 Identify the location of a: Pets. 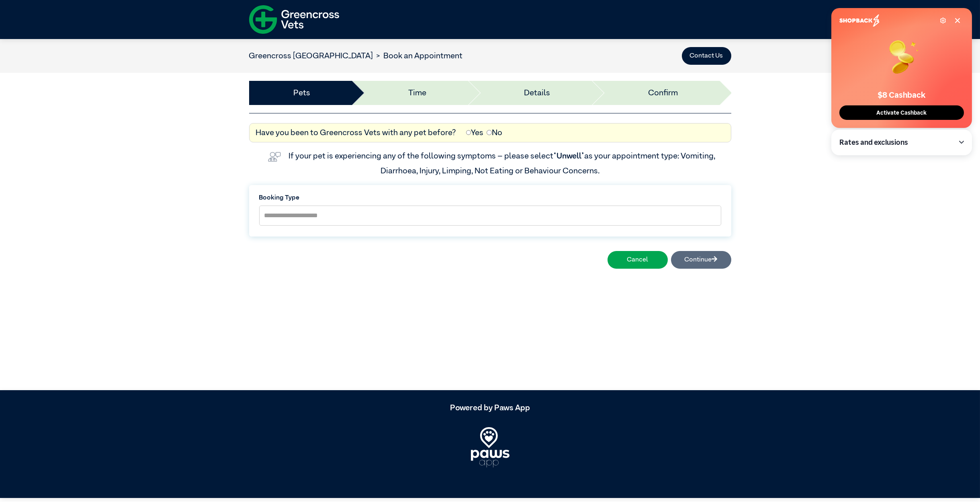
(301, 93).